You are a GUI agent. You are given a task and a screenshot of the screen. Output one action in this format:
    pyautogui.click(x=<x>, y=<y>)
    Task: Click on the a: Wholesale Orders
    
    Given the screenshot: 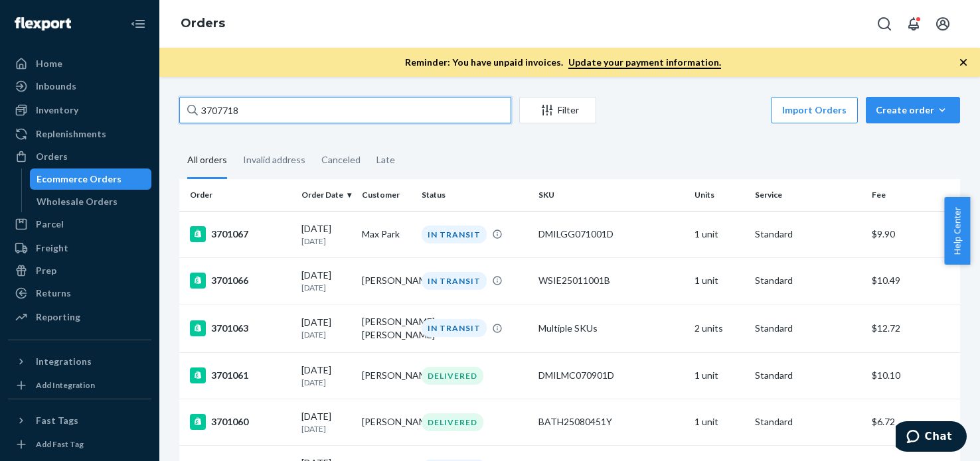 What is the action you would take?
    pyautogui.click(x=91, y=201)
    